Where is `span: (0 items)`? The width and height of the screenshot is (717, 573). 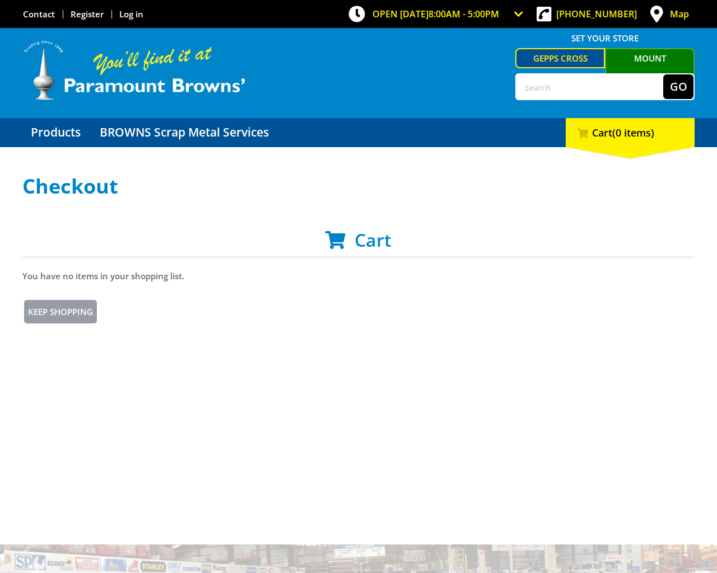 span: (0 items) is located at coordinates (633, 133).